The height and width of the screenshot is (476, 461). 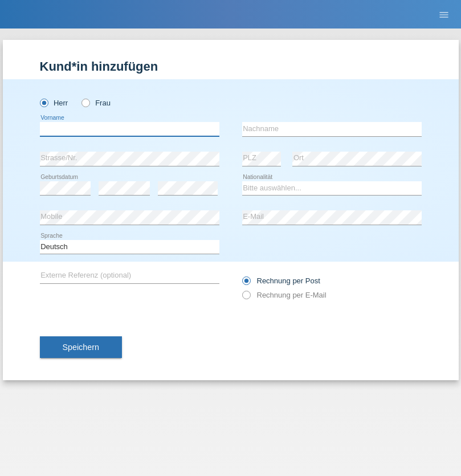 I want to click on span: Speichern, so click(x=81, y=347).